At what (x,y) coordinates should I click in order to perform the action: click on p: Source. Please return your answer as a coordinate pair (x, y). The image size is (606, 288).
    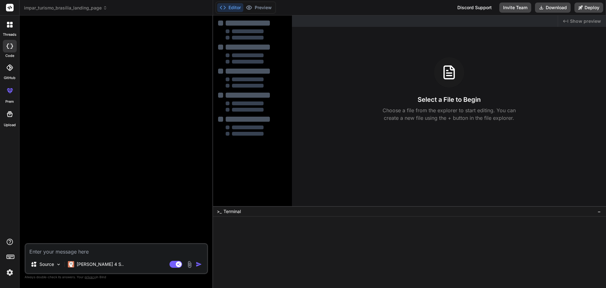
    Looking at the image, I should click on (47, 264).